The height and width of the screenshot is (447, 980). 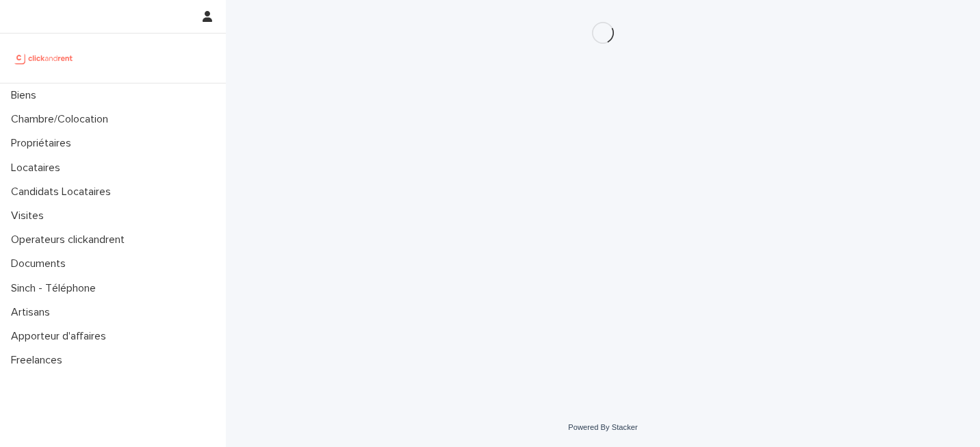 I want to click on p: Artisans, so click(x=33, y=312).